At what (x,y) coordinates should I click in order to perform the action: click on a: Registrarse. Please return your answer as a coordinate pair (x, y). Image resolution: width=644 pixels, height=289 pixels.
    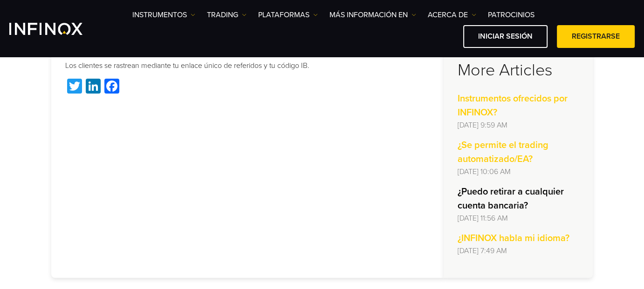
    Looking at the image, I should click on (596, 36).